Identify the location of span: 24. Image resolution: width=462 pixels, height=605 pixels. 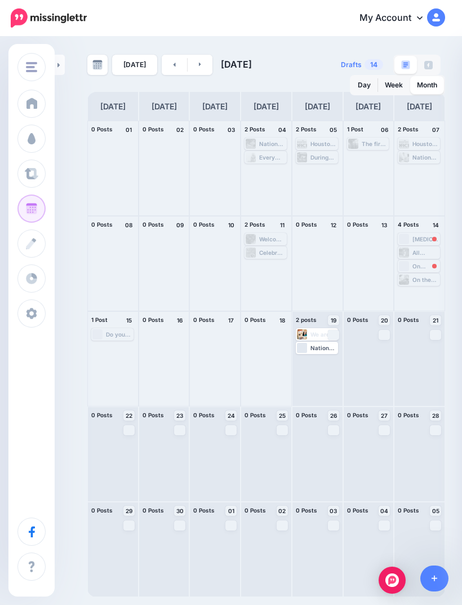
(231, 416).